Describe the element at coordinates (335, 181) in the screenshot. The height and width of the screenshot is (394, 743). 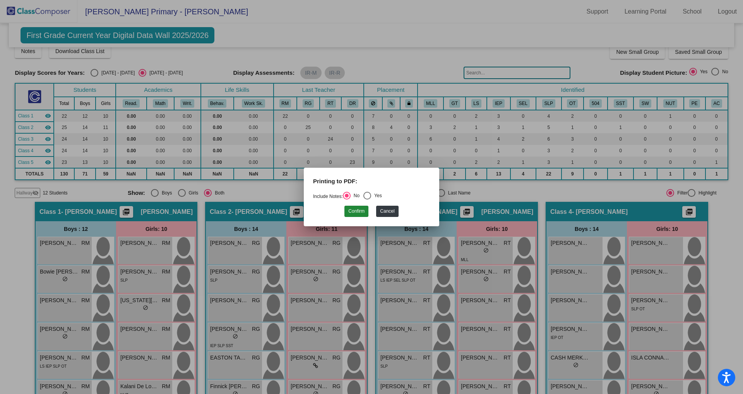
I see `label: Printing to PDF:` at that location.